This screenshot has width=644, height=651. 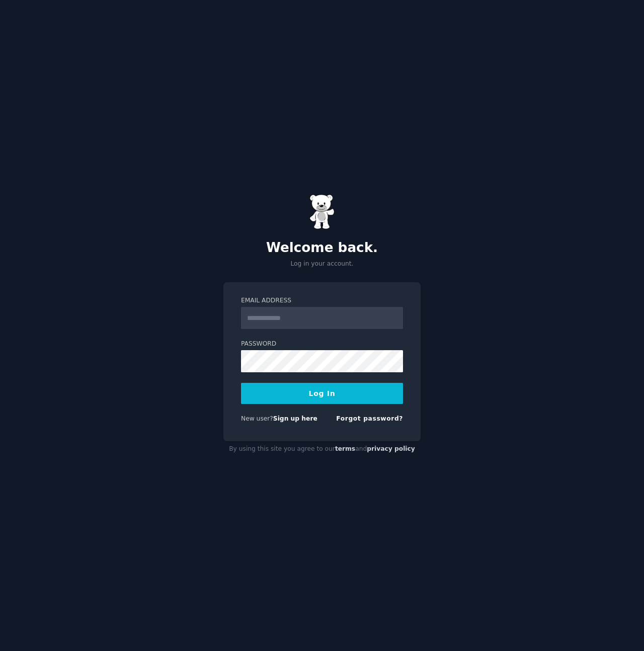 I want to click on p: Log in your account., so click(x=322, y=264).